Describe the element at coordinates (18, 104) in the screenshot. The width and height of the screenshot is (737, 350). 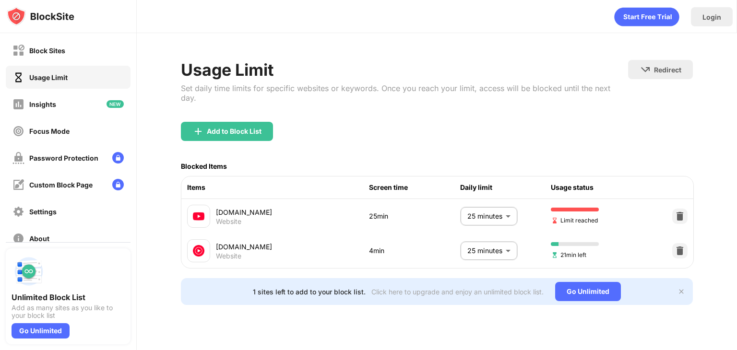
I see `img: insights-off.svg` at that location.